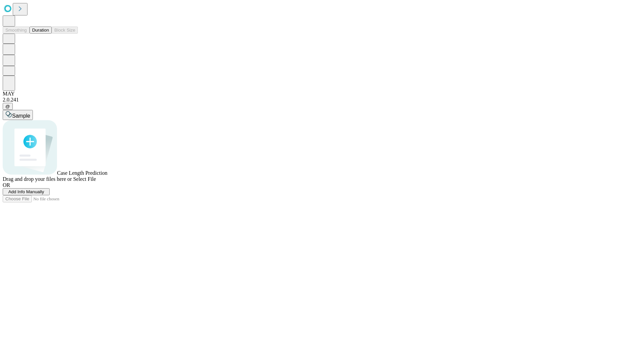 Image resolution: width=644 pixels, height=363 pixels. What do you see at coordinates (40, 30) in the screenshot?
I see `button: Duration` at bounding box center [40, 30].